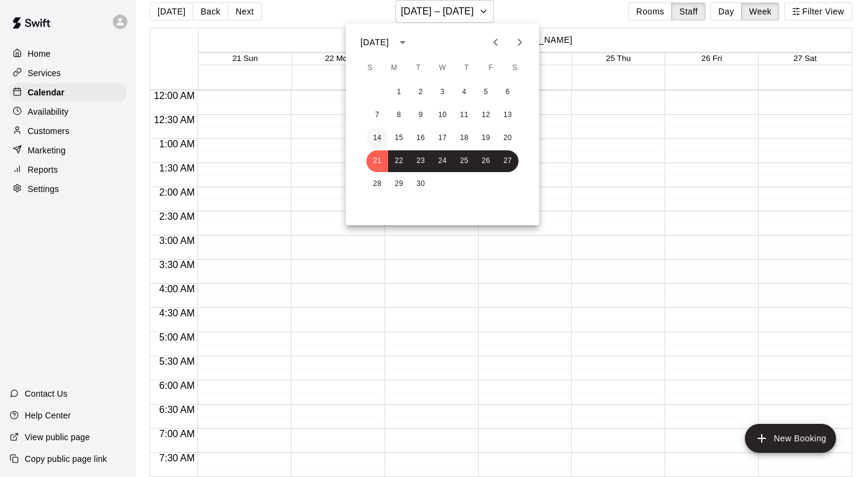 The height and width of the screenshot is (477, 868). I want to click on button: Next month, so click(520, 42).